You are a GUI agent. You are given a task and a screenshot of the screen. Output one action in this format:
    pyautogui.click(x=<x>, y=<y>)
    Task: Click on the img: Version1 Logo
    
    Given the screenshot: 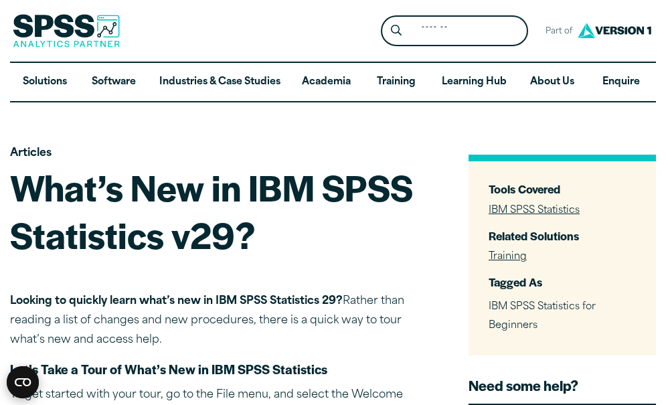 What is the action you would take?
    pyautogui.click(x=614, y=30)
    